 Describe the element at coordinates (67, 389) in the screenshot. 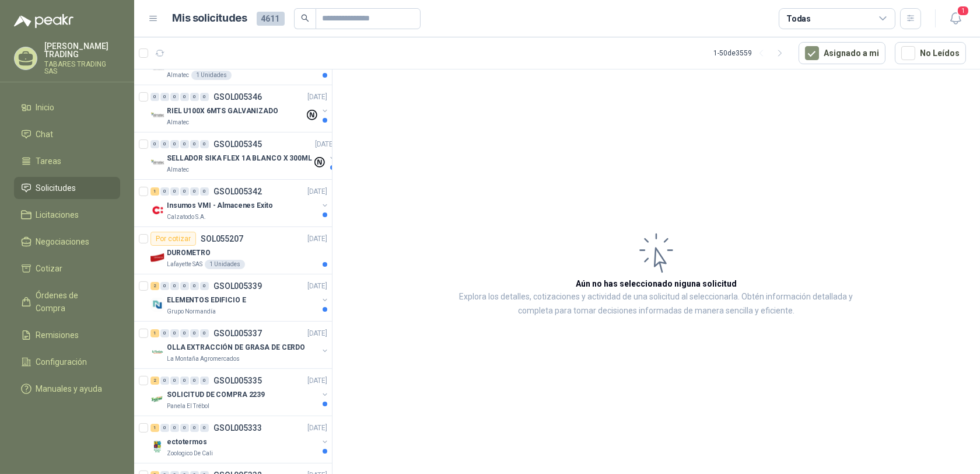

I see `a: Manuales y ayuda` at that location.